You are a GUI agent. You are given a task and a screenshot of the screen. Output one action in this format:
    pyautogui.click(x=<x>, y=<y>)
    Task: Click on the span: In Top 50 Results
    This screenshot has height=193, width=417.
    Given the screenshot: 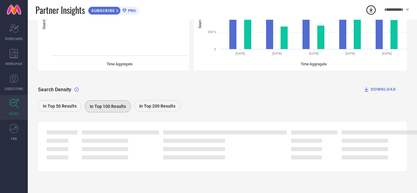 What is the action you would take?
    pyautogui.click(x=60, y=106)
    